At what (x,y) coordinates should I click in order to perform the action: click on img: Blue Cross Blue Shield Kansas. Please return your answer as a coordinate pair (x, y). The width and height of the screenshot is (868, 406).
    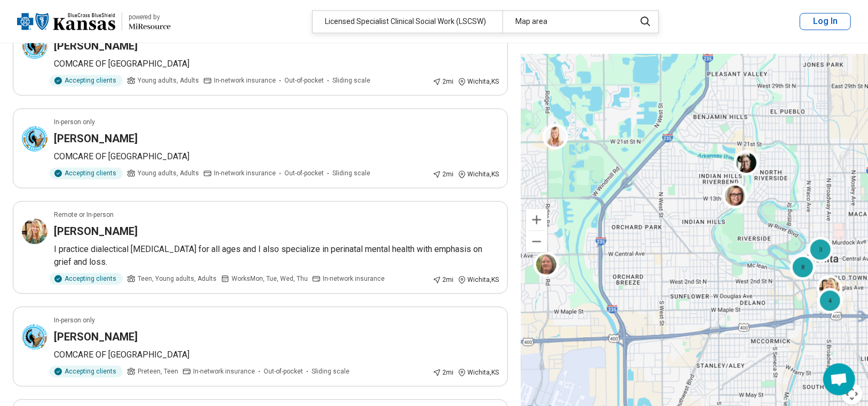
    Looking at the image, I should click on (66, 21).